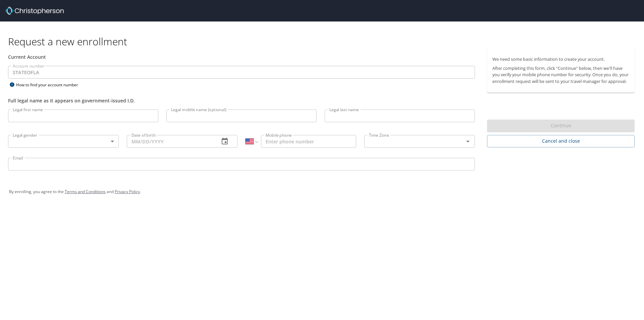 Image resolution: width=644 pixels, height=320 pixels. Describe the element at coordinates (241, 57) in the screenshot. I see `div: Current Account` at that location.